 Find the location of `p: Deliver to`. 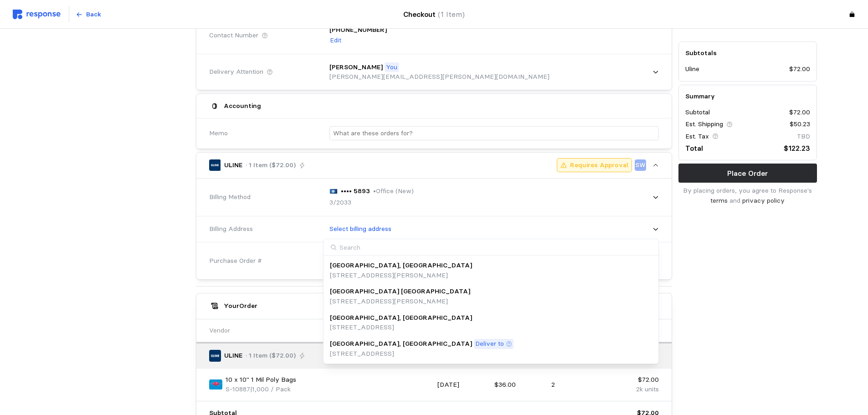

p: Deliver to is located at coordinates (489, 344).